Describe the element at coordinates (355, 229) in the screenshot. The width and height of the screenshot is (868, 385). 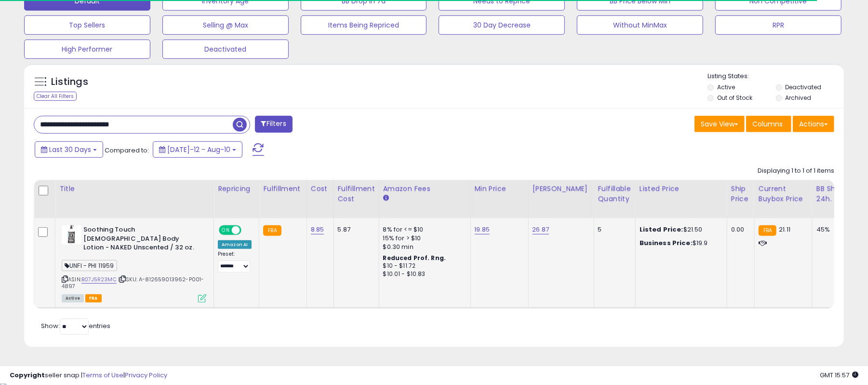
I see `div: 5.87` at that location.